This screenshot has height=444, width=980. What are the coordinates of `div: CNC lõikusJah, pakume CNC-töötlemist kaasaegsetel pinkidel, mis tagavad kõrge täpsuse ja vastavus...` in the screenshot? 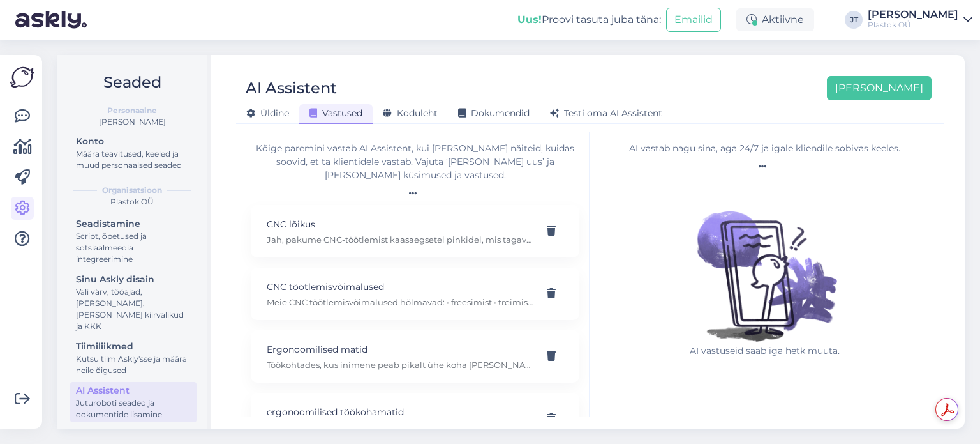 It's located at (415, 231).